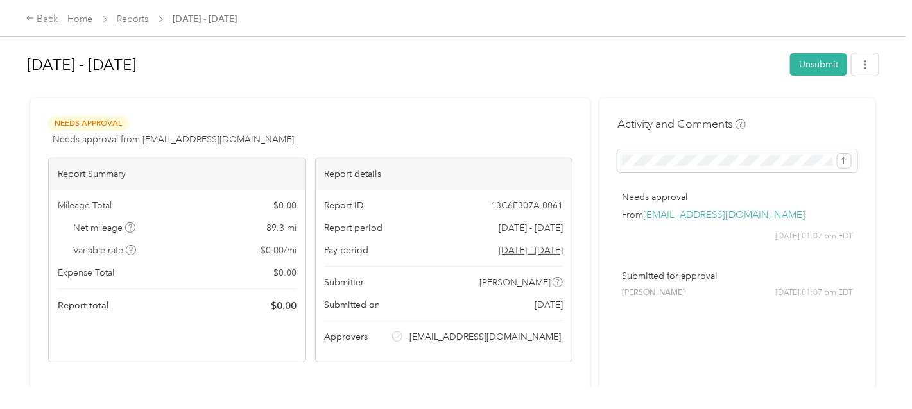  What do you see at coordinates (133, 19) in the screenshot?
I see `a: Reports` at bounding box center [133, 19].